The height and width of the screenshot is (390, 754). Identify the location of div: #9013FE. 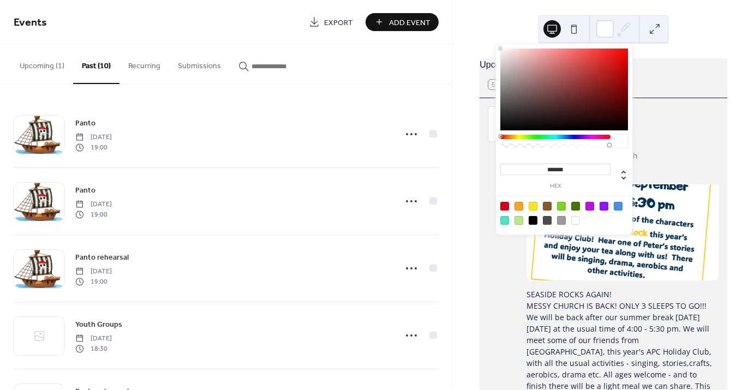
(604, 206).